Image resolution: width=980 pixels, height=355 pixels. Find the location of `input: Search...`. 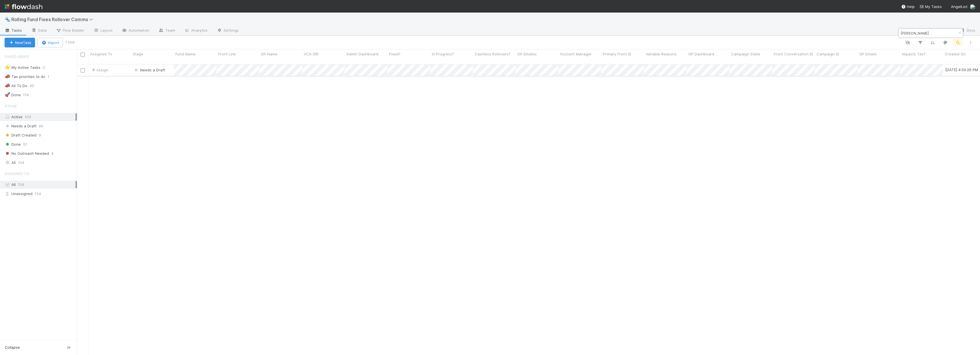

input: Search... is located at coordinates (928, 33).